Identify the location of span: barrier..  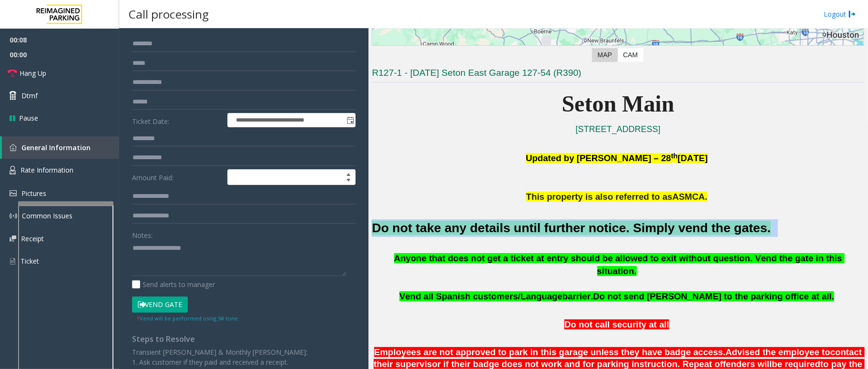
(578, 296).